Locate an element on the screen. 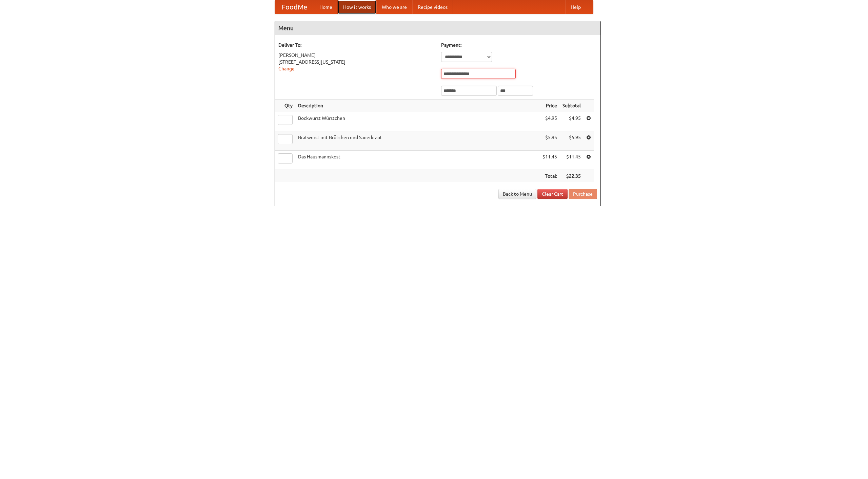 Image resolution: width=868 pixels, height=479 pixels. h5: Deliver To: is located at coordinates (357, 45).